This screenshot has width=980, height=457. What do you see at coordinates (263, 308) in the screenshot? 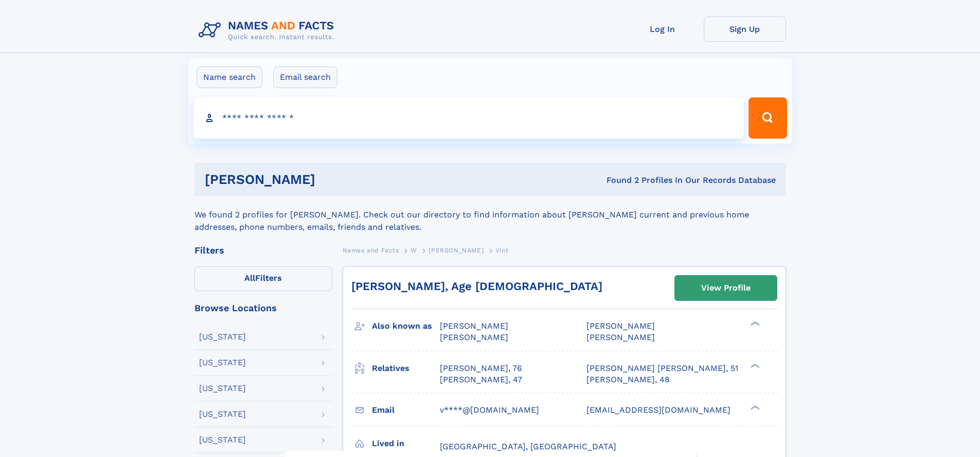
I see `div: Browse Locations` at bounding box center [263, 308].